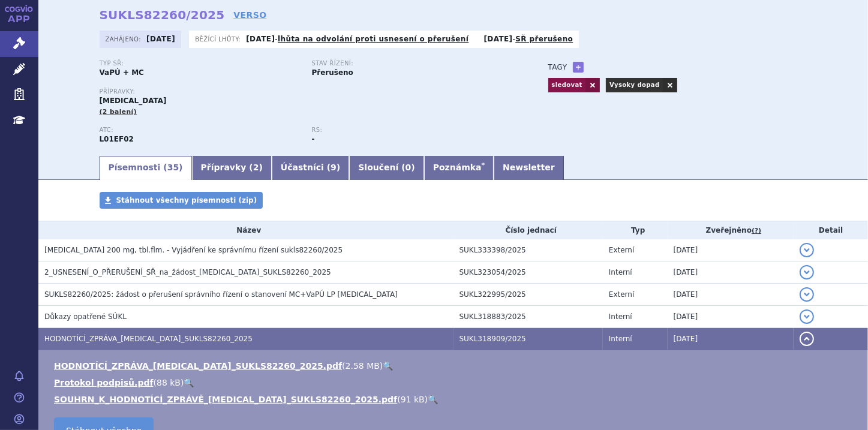 The width and height of the screenshot is (868, 430). What do you see at coordinates (85, 317) in the screenshot?
I see `span: Důkazy opatřené SÚKL` at bounding box center [85, 317].